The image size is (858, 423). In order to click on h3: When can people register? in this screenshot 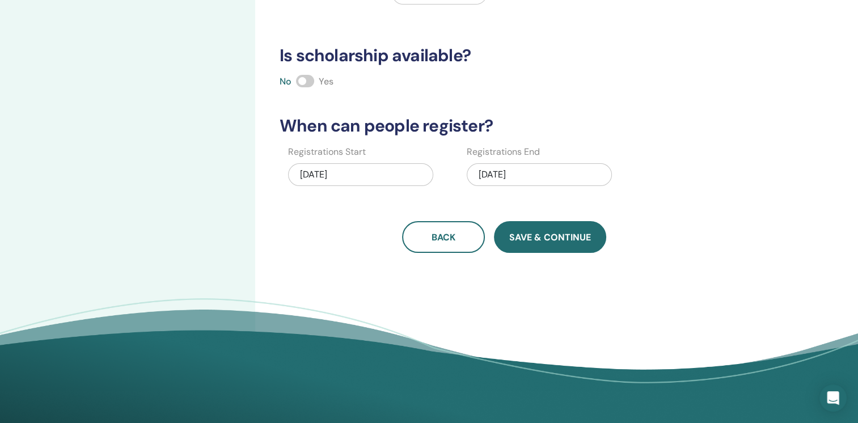, I will do `click(504, 126)`.